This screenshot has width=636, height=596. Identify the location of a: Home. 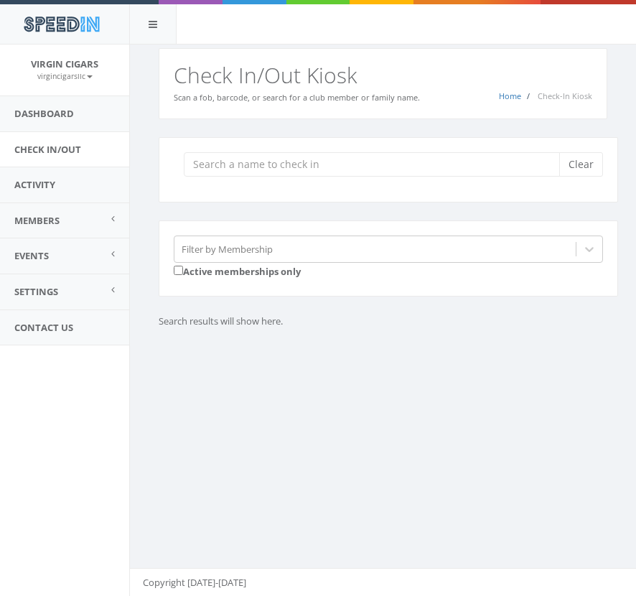
(510, 96).